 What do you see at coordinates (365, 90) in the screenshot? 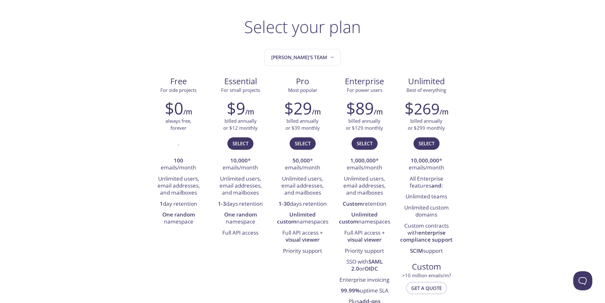
I see `span: For power users` at bounding box center [365, 90].